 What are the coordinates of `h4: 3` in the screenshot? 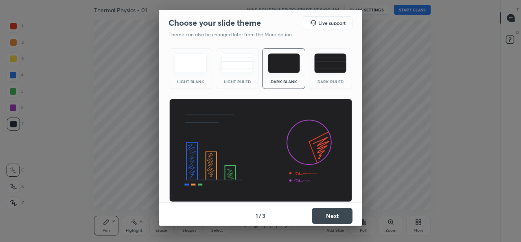 It's located at (264, 215).